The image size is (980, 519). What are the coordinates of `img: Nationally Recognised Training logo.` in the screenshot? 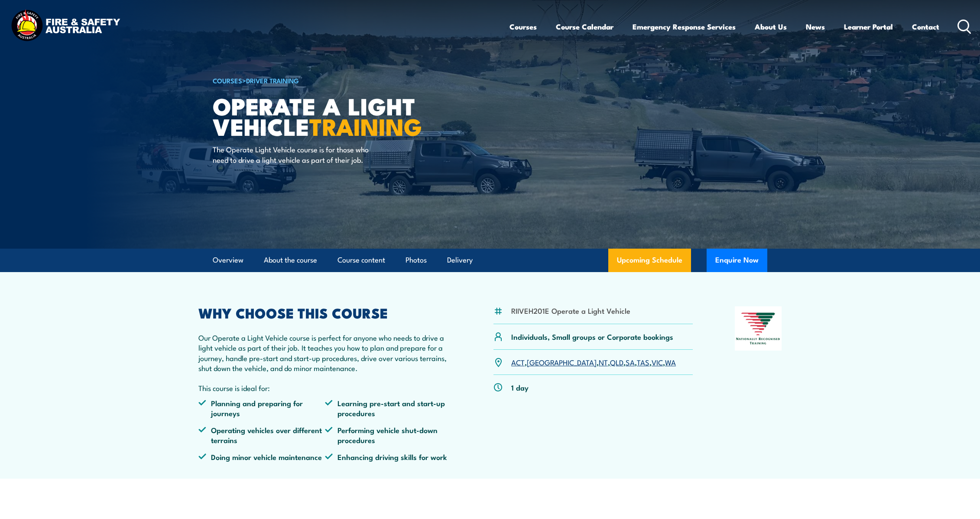 It's located at (758, 328).